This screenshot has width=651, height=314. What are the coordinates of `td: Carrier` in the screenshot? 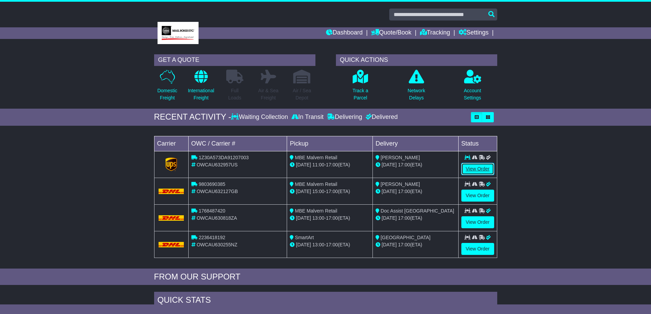 It's located at (171, 143).